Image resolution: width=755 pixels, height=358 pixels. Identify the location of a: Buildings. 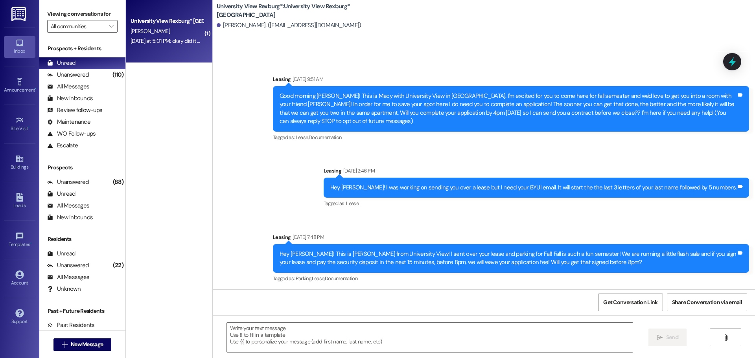
(20, 163).